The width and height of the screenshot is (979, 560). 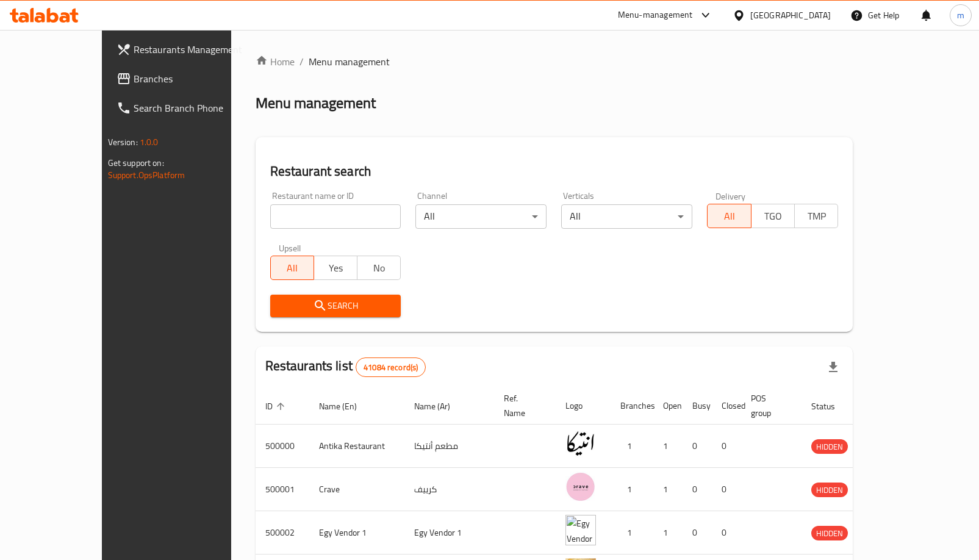 I want to click on td: كرييف, so click(x=449, y=489).